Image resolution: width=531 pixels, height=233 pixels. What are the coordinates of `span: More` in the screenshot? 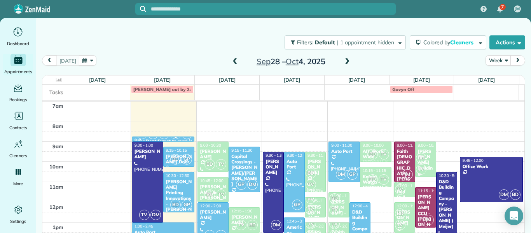 It's located at (18, 183).